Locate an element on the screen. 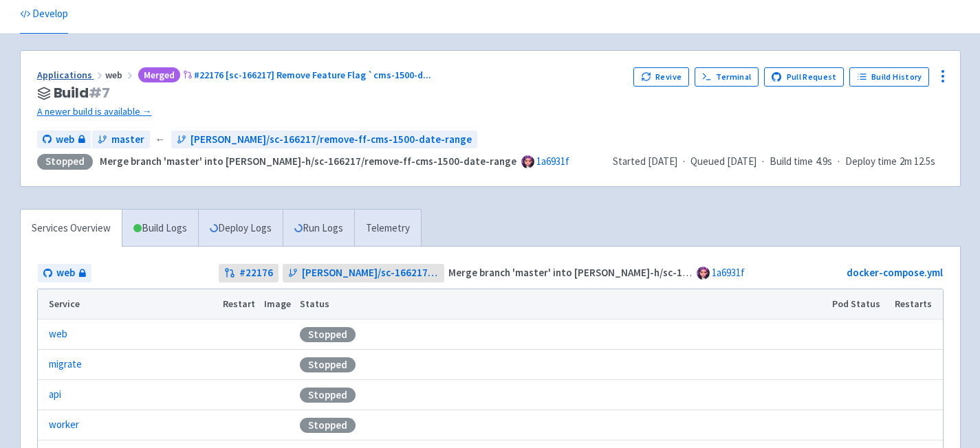  span: Merged is located at coordinates (159, 75).